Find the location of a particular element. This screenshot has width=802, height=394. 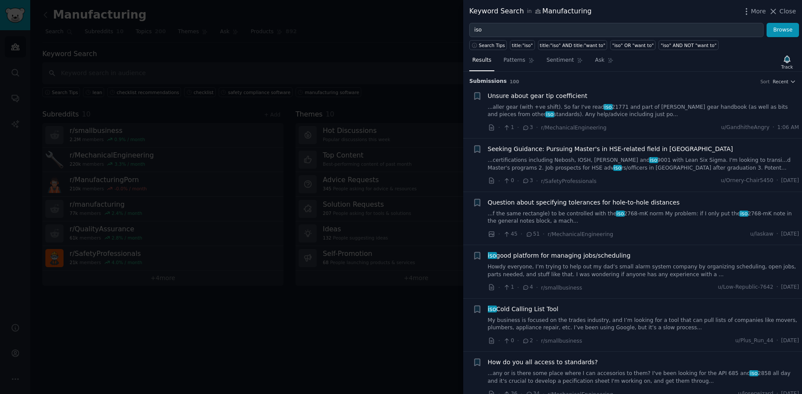

div: "iso" AND NOT "want to" is located at coordinates (688, 45).